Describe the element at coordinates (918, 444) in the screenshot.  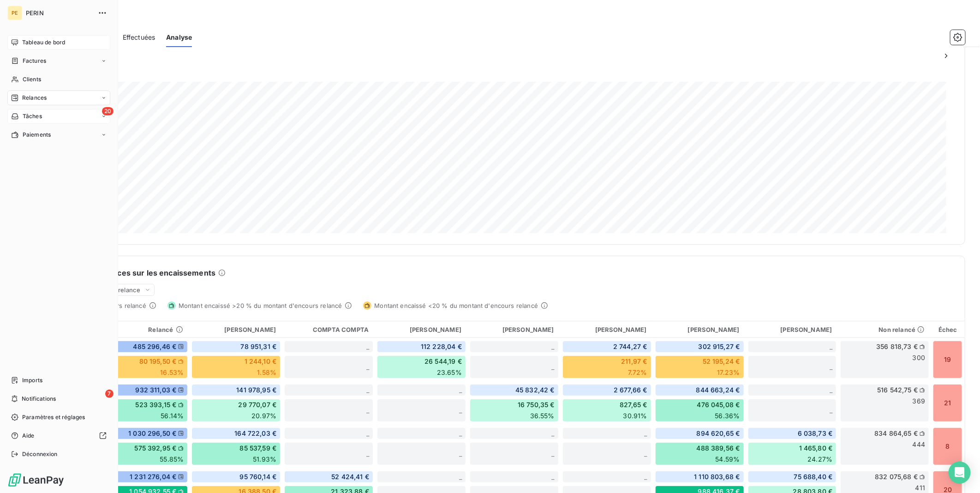
I see `span: 444` at that location.